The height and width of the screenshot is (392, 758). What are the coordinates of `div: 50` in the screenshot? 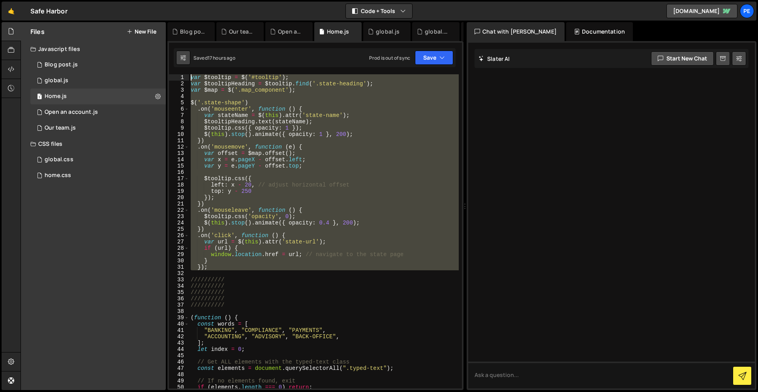 It's located at (179, 387).